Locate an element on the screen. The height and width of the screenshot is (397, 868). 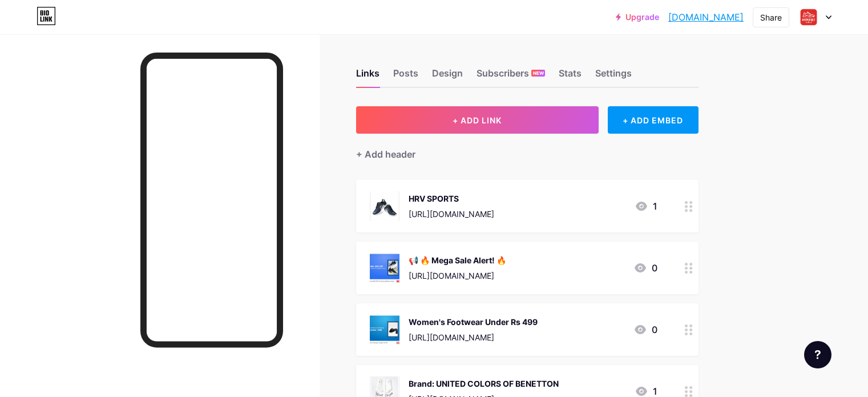
div: Design is located at coordinates (448, 77).